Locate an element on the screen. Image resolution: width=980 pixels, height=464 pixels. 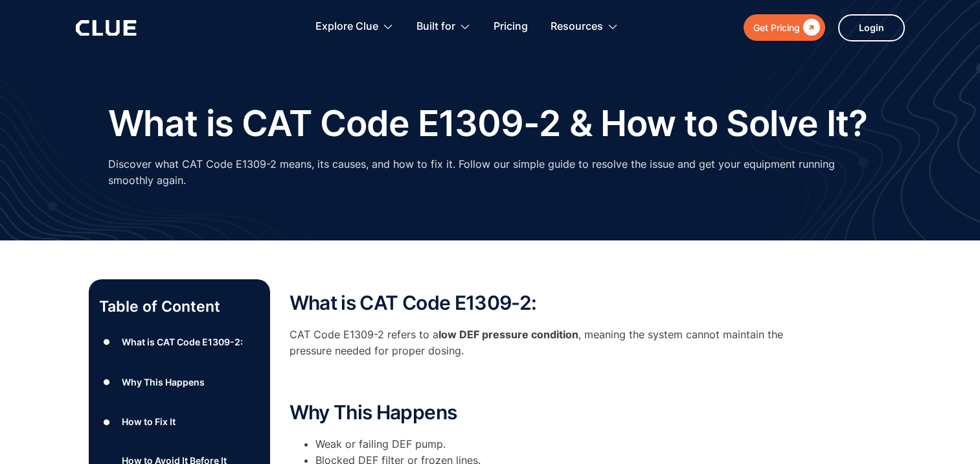
div: What is CAT Code E1309-2: is located at coordinates (182, 342).